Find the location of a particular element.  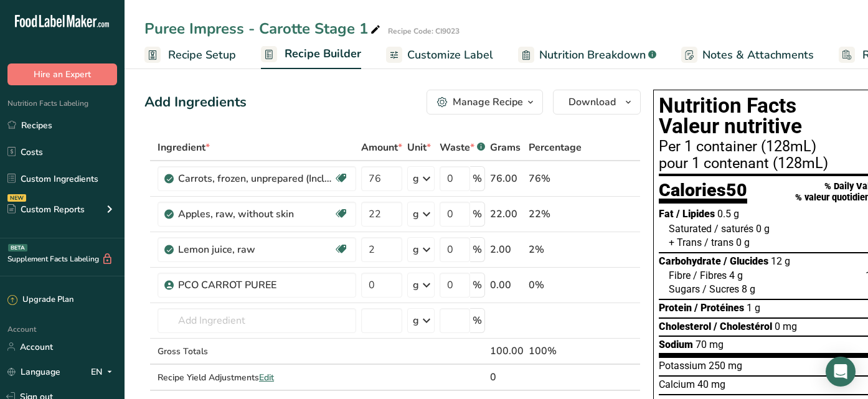

div: Calories is located at coordinates (703, 192).